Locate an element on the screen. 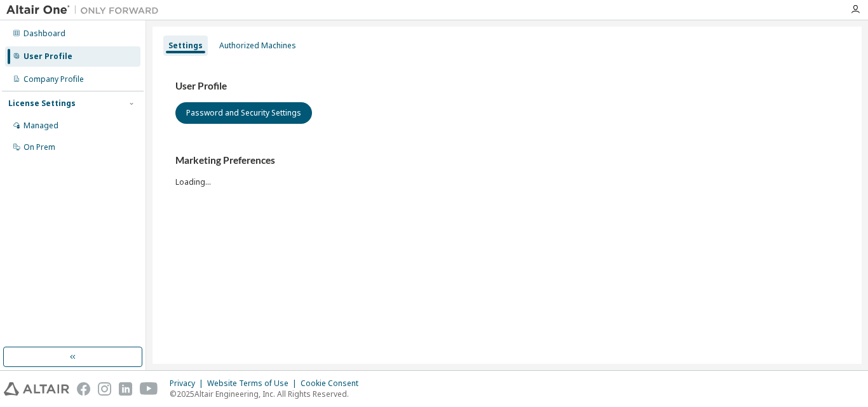  div: License Settings is located at coordinates (42, 104).